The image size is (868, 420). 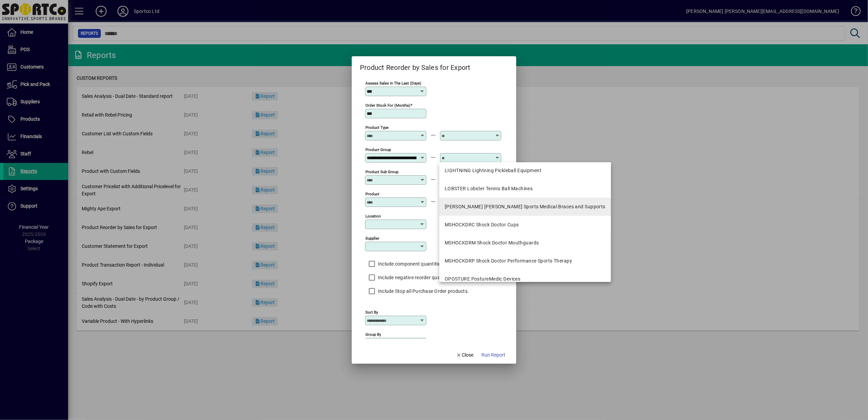 I want to click on mat-label: Assess sales in the last (days), so click(x=393, y=83).